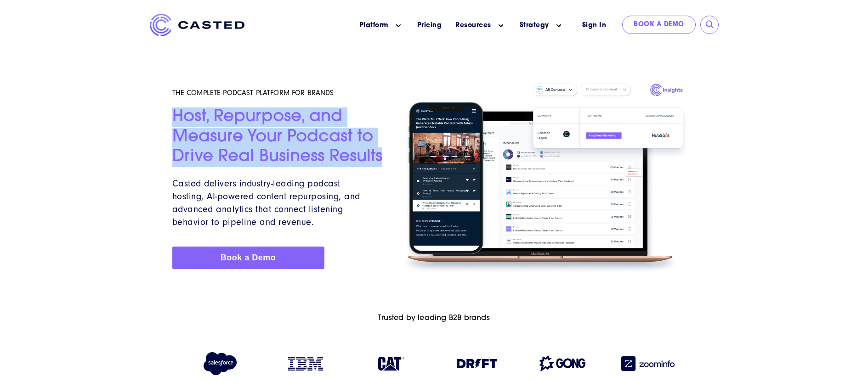 This screenshot has height=382, width=868. I want to click on img: Caterpillar logo, so click(391, 364).